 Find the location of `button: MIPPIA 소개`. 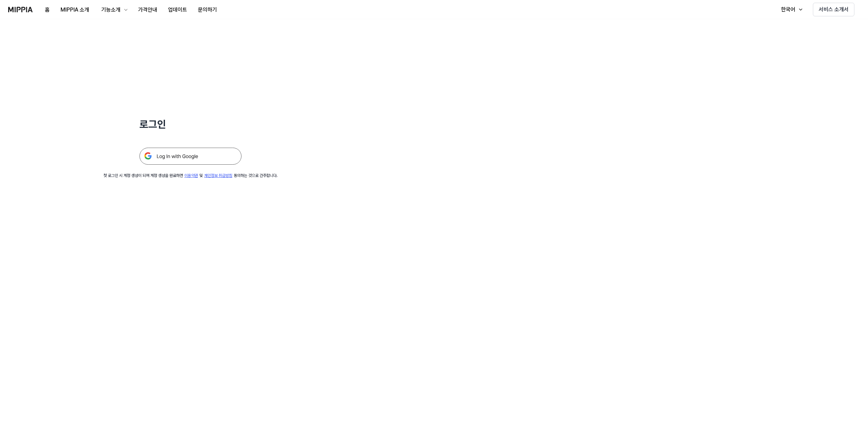

button: MIPPIA 소개 is located at coordinates (75, 10).